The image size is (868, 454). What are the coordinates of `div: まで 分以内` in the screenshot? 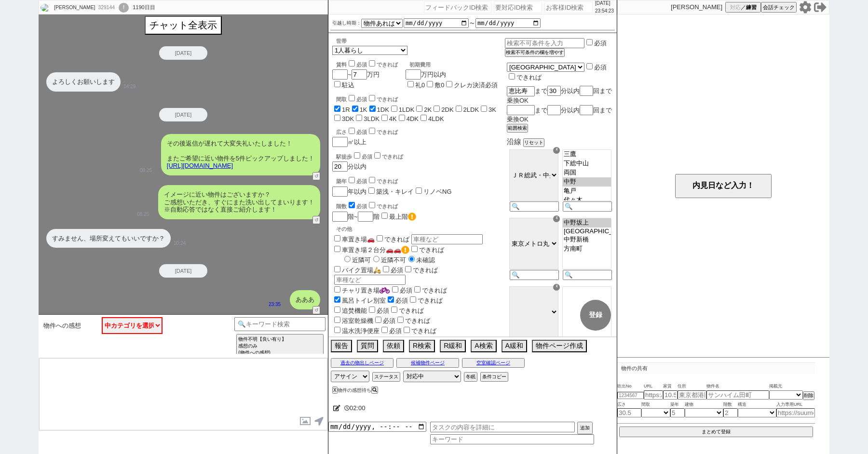 It's located at (560, 114).